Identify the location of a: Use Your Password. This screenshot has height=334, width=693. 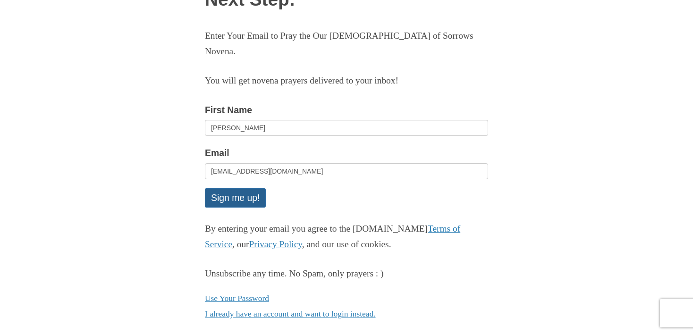
(237, 298).